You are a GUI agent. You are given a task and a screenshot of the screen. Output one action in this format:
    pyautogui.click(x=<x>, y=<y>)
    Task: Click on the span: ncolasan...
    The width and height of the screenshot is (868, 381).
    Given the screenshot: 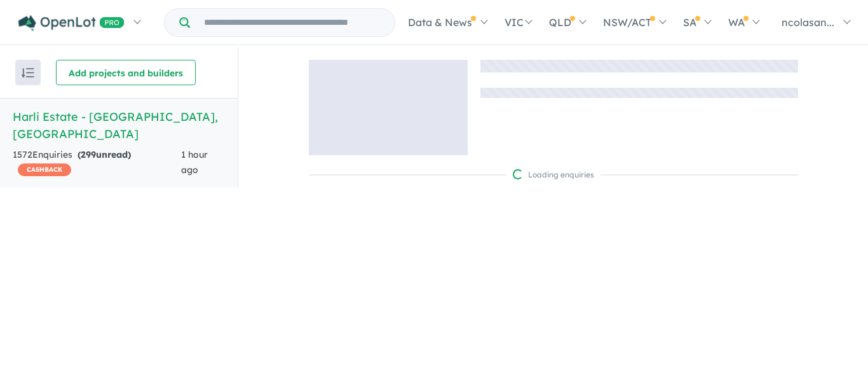 What is the action you would take?
    pyautogui.click(x=808, y=22)
    